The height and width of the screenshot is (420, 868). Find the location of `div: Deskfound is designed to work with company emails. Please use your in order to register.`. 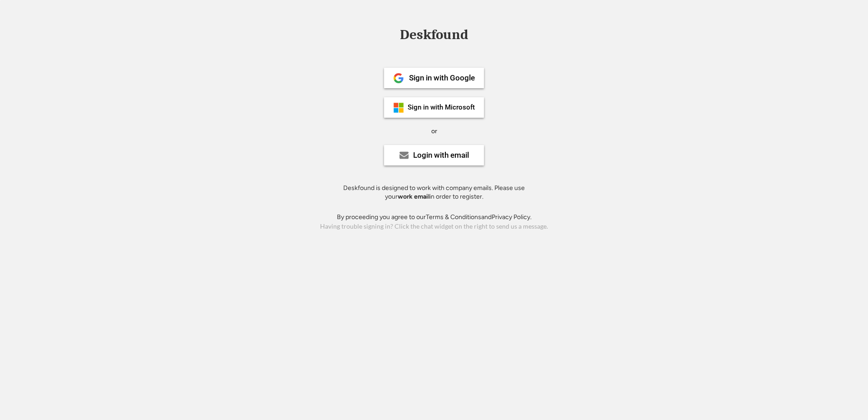

div: Deskfound is designed to work with company emails. Please use your in order to register. is located at coordinates (434, 192).